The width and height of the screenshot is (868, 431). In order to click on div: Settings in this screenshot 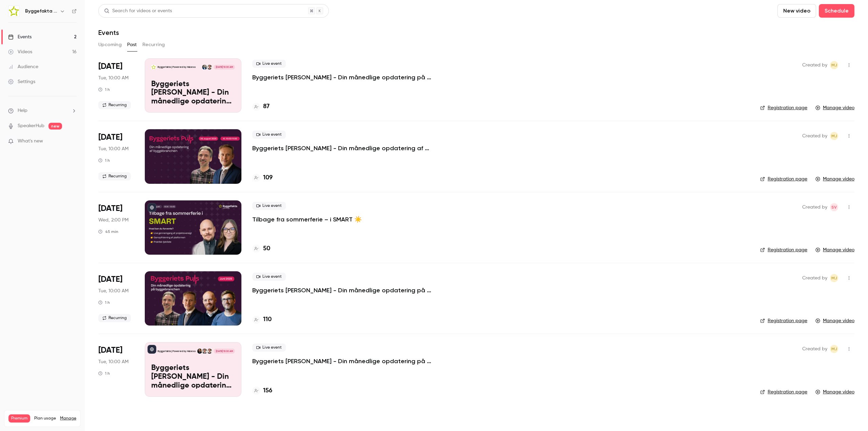, I will do `click(21, 82)`.